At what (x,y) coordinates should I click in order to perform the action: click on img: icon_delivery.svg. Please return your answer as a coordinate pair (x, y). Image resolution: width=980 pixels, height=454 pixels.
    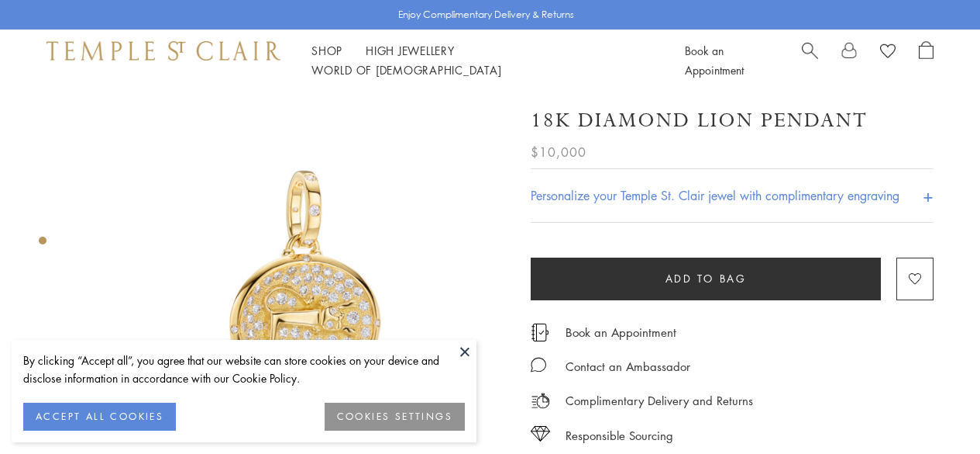
    Looking at the image, I should click on (540, 400).